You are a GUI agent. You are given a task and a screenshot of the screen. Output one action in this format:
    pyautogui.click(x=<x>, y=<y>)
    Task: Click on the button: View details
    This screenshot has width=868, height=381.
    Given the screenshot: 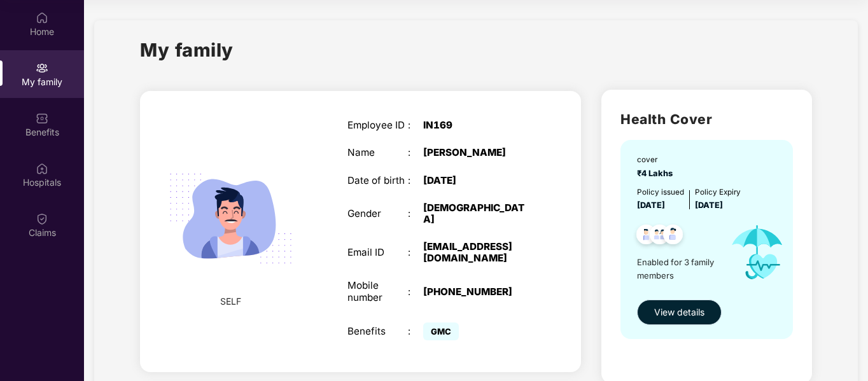 What is the action you would take?
    pyautogui.click(x=679, y=312)
    